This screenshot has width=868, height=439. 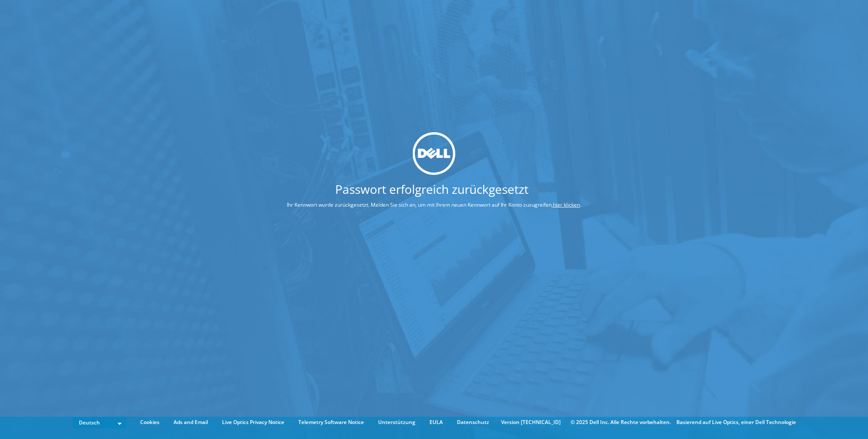 What do you see at coordinates (431, 189) in the screenshot?
I see `h1: Passwort erfolgreich zurückgesetzt` at bounding box center [431, 189].